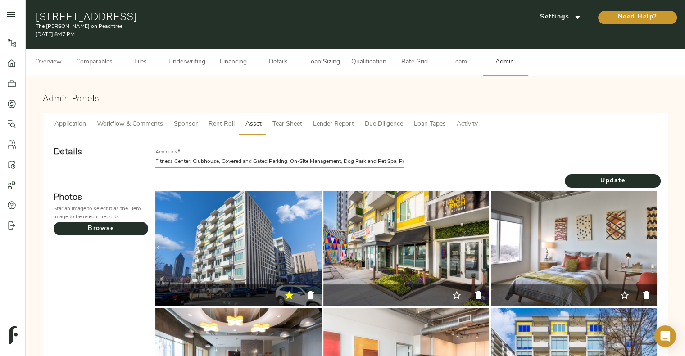 The width and height of the screenshot is (685, 356). Describe the element at coordinates (187, 62) in the screenshot. I see `span: Underwriting` at that location.